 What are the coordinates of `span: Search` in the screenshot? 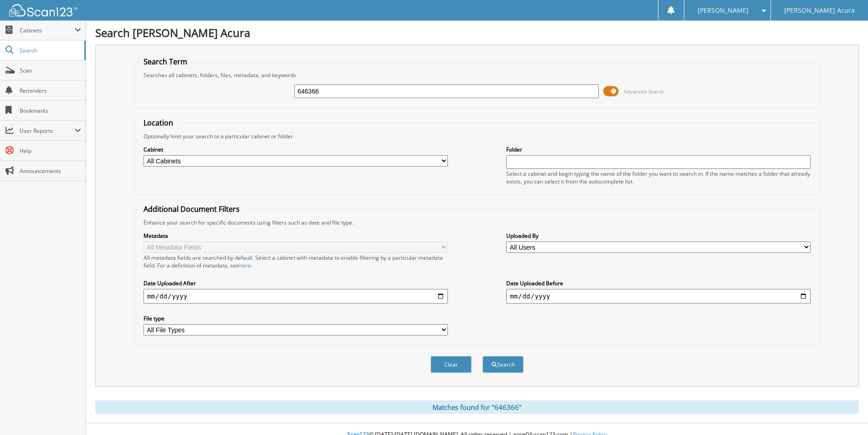 It's located at (50, 50).